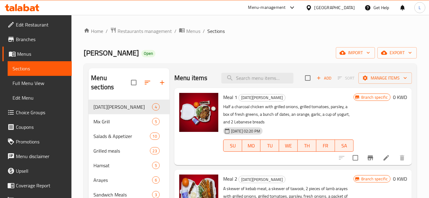  What do you see at coordinates (121, 151) in the screenshot?
I see `div: Grilled meals` at bounding box center [121, 151].